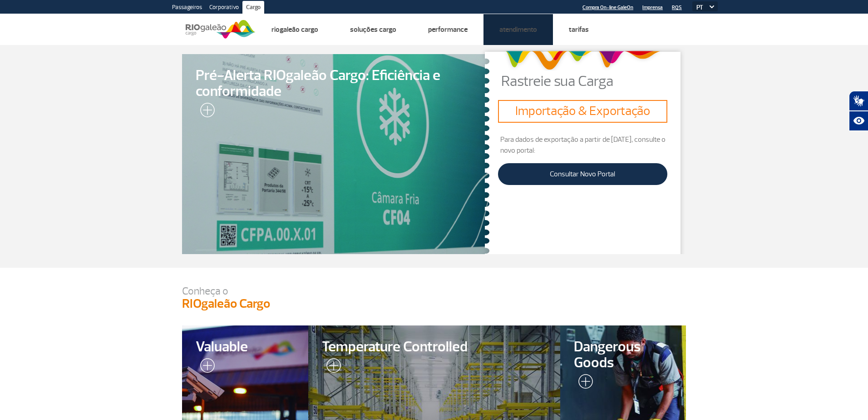 This screenshot has height=420, width=868. Describe the element at coordinates (336, 154) in the screenshot. I see `a: Pré-Alerta RIOgaleão Cargo: Eficiência e conformidade` at that location.